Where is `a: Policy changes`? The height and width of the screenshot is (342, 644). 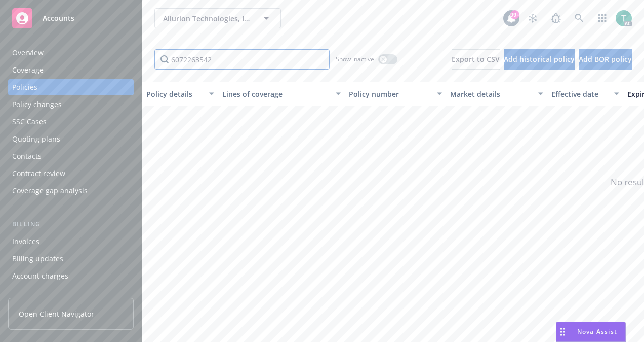
a: Policy changes is located at coordinates (71, 105).